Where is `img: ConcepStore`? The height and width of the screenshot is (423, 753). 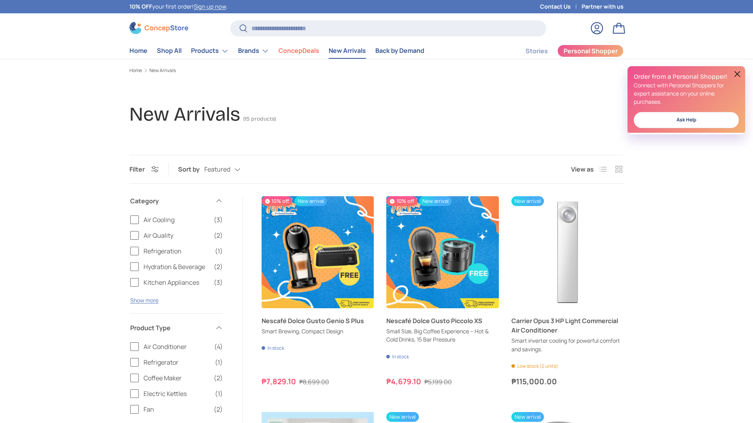 img: ConcepStore is located at coordinates (159, 28).